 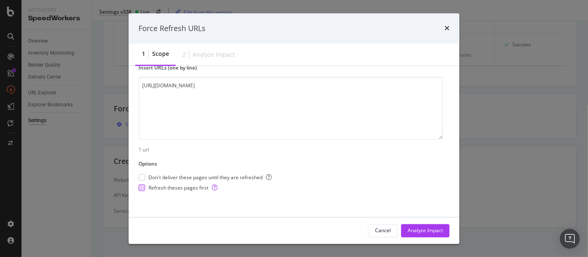 What do you see at coordinates (210, 177) in the screenshot?
I see `span: Don't deliver these pages until they are refreshed` at bounding box center [210, 177].